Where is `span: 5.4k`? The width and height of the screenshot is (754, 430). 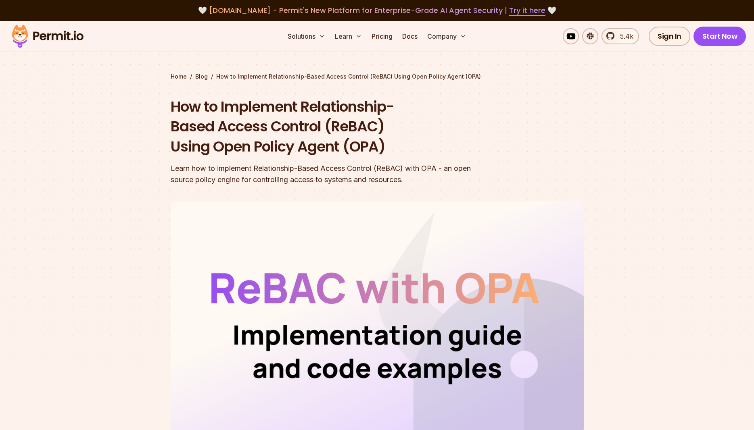 span: 5.4k is located at coordinates (624, 36).